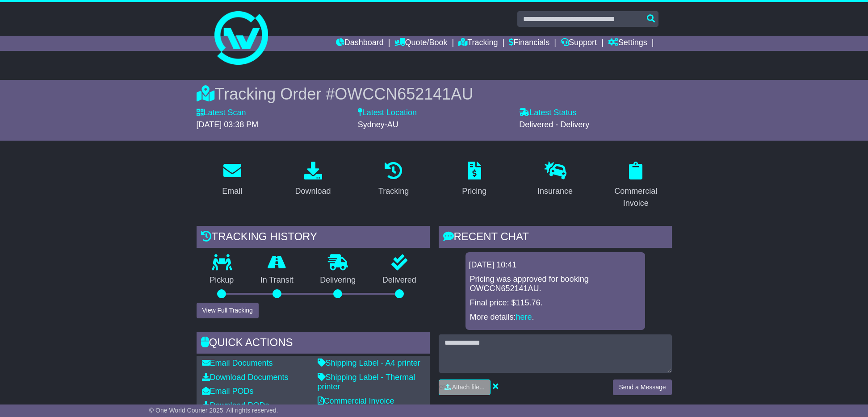  I want to click on a: Shipping Label - Thermal printer, so click(366, 382).